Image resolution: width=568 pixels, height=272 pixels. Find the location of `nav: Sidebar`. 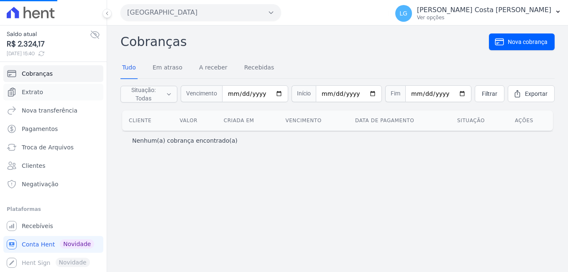

nav: Sidebar is located at coordinates (53, 168).